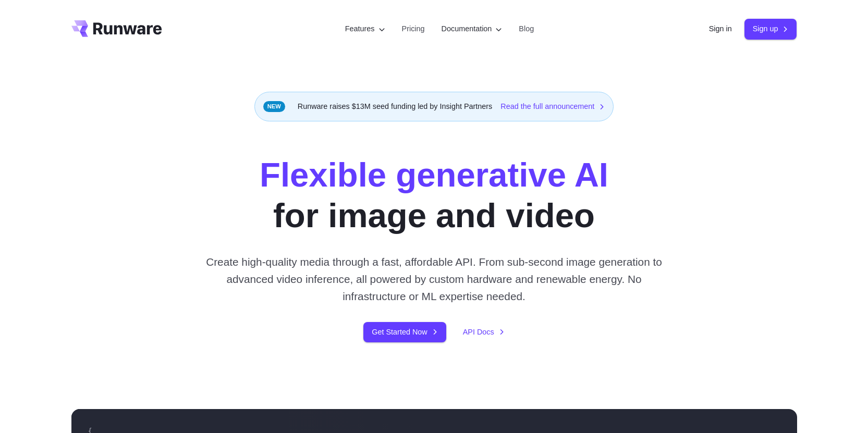 The width and height of the screenshot is (868, 433). I want to click on p: Create high-quality media through a fast, affordable API. From sub-second image generation to adv..., so click(434, 280).